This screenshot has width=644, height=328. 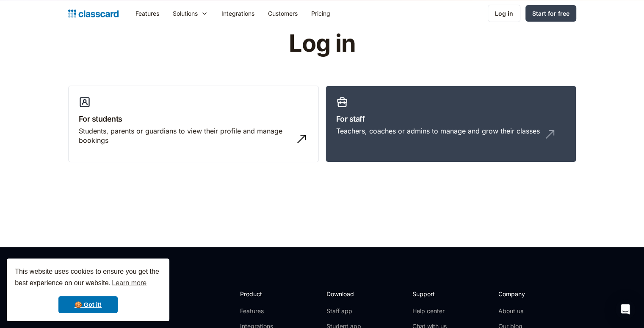 What do you see at coordinates (88, 278) in the screenshot?
I see `span: This website uses cookies to ensure you get the best experience on our website.` at bounding box center [88, 278].